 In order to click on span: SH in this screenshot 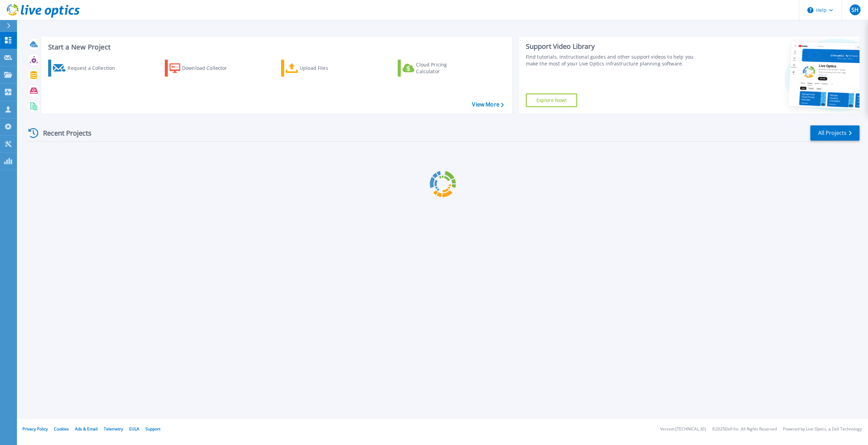, I will do `click(855, 10)`.